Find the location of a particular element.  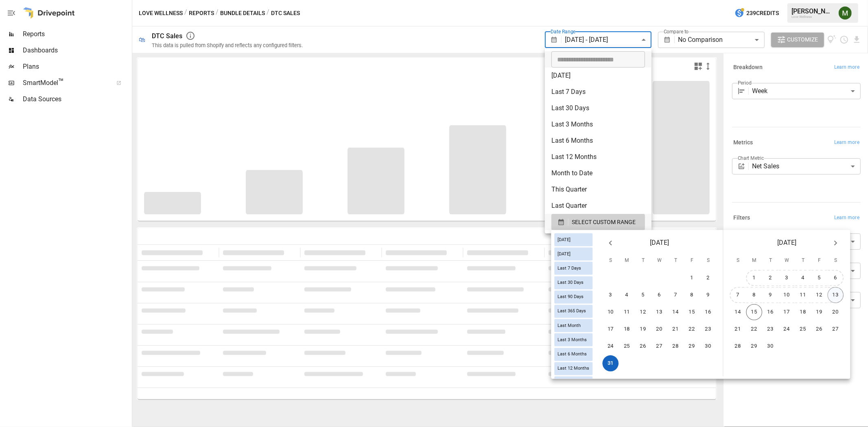

li: Last 30 Days is located at coordinates (598, 108).